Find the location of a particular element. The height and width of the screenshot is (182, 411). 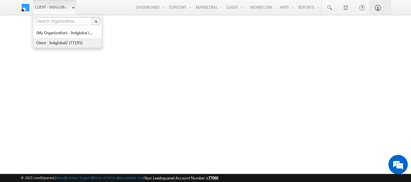

span: 77060 is located at coordinates (213, 178).